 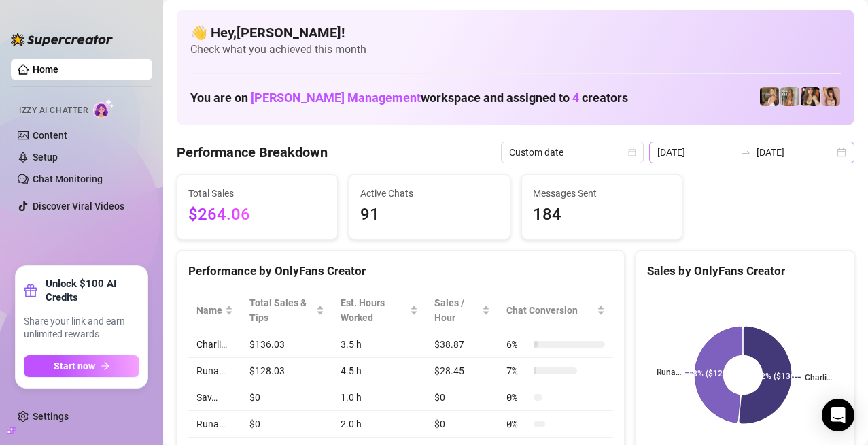 I want to click on span: Name, so click(x=210, y=310).